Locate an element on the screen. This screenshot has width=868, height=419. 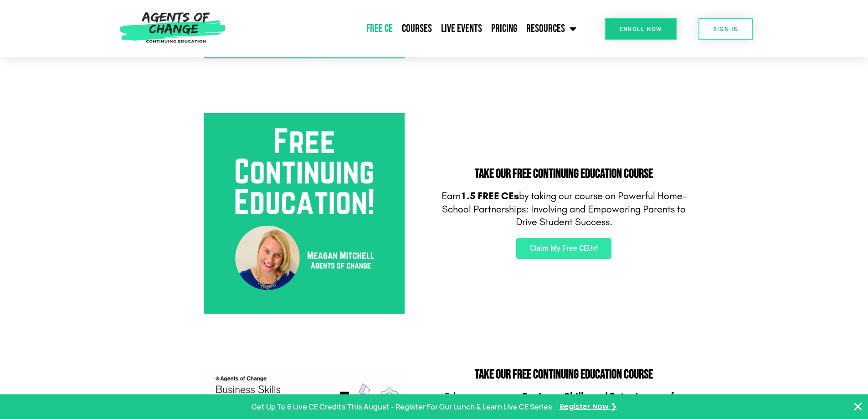
a: Resources is located at coordinates (552, 29).